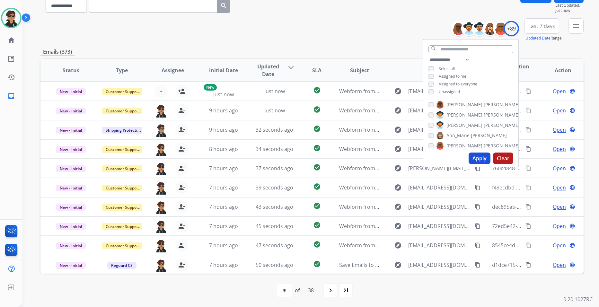 The width and height of the screenshot is (599, 307). Describe the element at coordinates (458, 84) in the screenshot. I see `span: Assigned to everyone` at that location.